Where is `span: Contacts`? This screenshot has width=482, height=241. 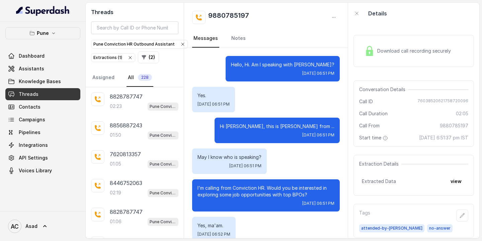 span: Contacts is located at coordinates (29, 107).